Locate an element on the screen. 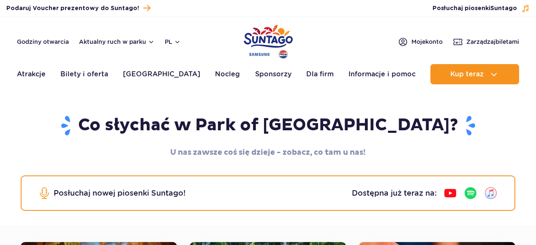  a: Godziny otwarcia is located at coordinates (43, 42).